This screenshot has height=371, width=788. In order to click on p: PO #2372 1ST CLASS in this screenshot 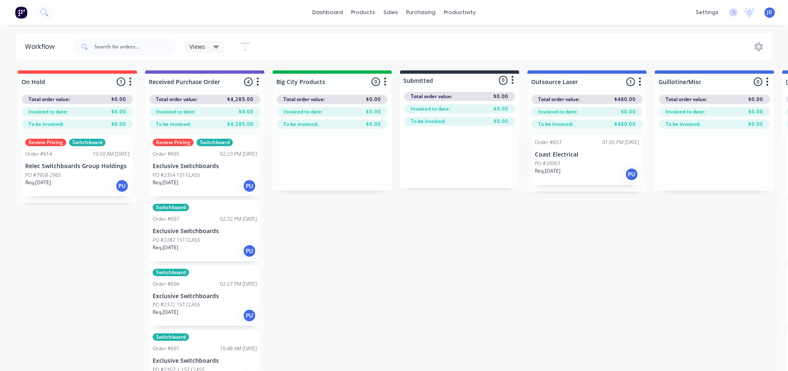, I will do `click(176, 304)`.